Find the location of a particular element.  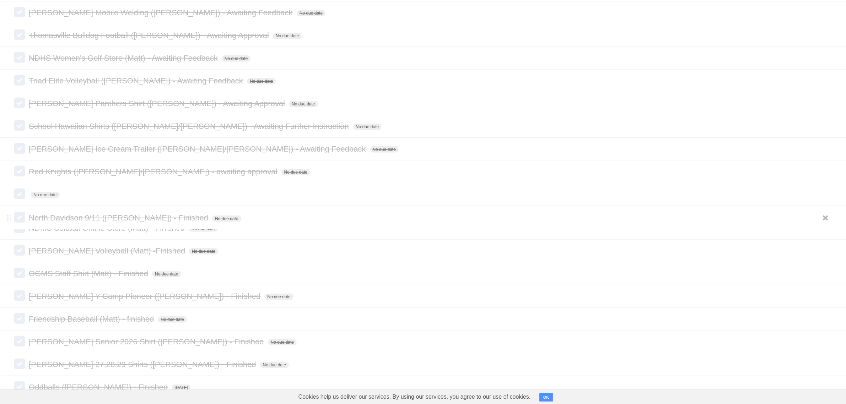

span: OGMS Staff Shirt (Matt) - Finished is located at coordinates (89, 274).